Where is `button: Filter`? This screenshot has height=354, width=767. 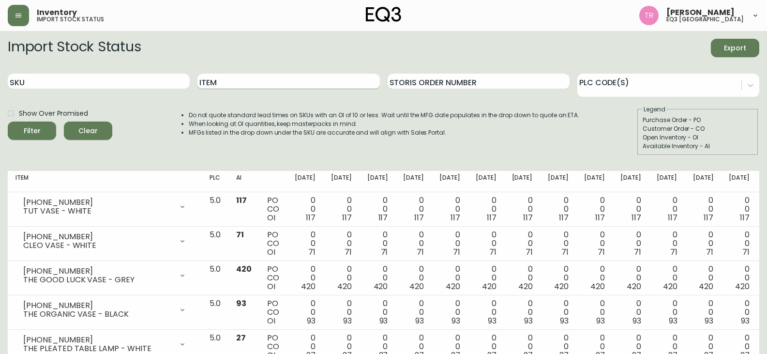 button: Filter is located at coordinates (32, 131).